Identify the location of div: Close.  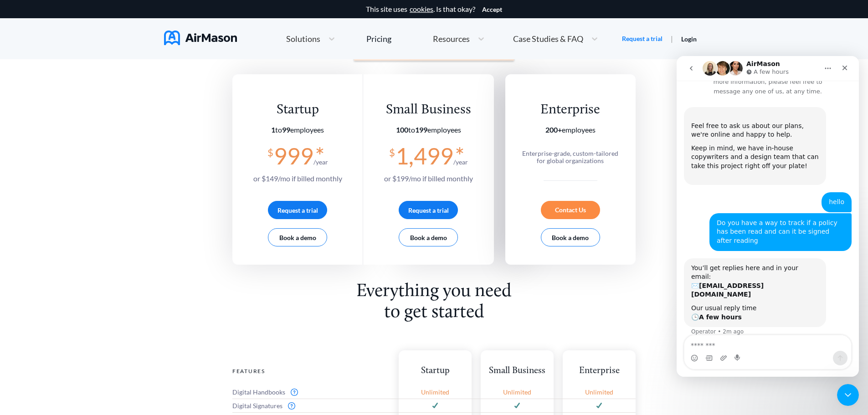
(168, 12).